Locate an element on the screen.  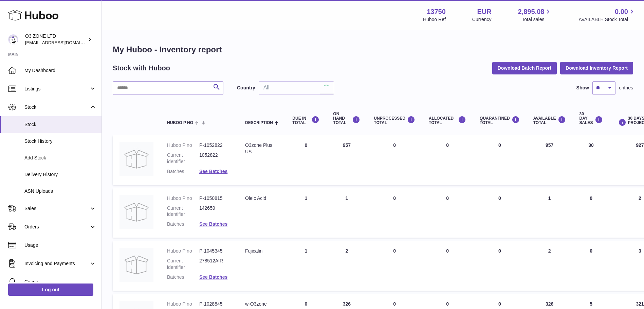
div: O3 ZONE LTD is located at coordinates (56, 39).